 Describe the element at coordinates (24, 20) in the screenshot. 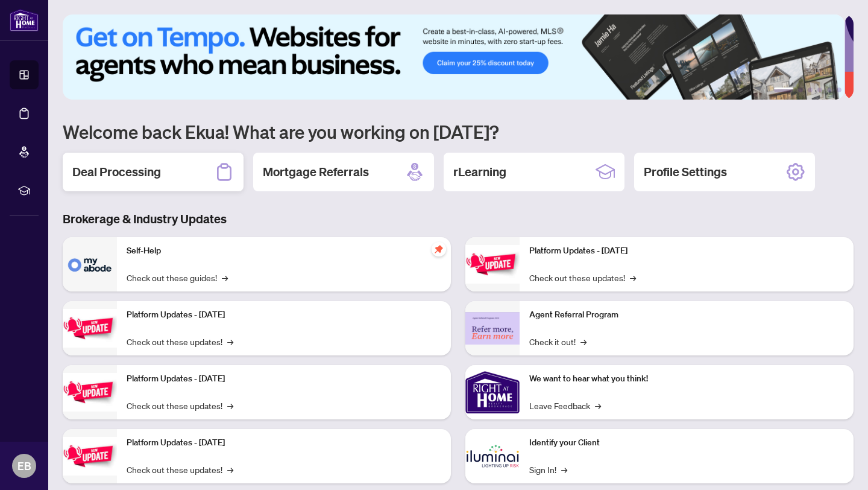

I see `img: logo` at that location.